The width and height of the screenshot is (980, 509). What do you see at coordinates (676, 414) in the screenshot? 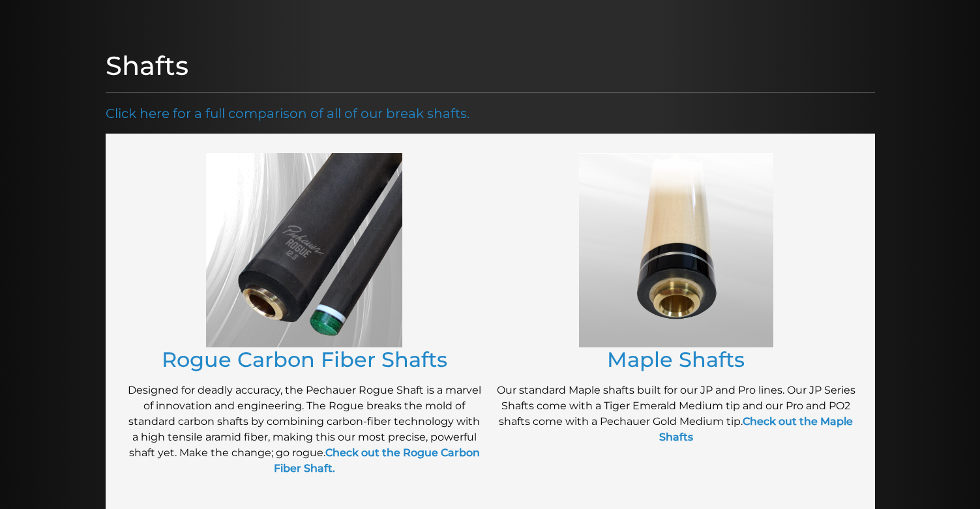
I see `p: Our standard Maple shafts built for our JP and Pro lines. Our JP Series Shafts come with a Tiger ...` at bounding box center [676, 414].